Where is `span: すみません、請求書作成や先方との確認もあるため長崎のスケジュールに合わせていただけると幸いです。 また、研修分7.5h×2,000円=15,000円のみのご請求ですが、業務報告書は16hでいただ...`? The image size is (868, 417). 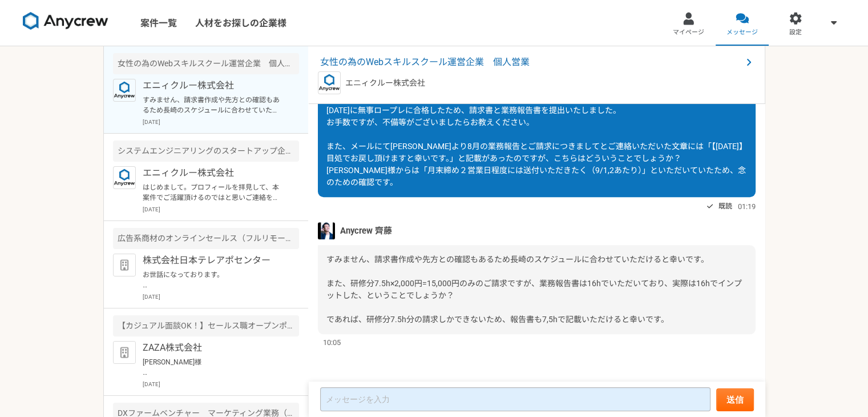 span: すみません、請求書作成や先方との確認もあるため長崎のスケジュールに合わせていただけると幸いです。 また、研修分7.5h×2,000円=15,000円のみのご請求ですが、業務報告書は16hでいただ... is located at coordinates (535, 289).